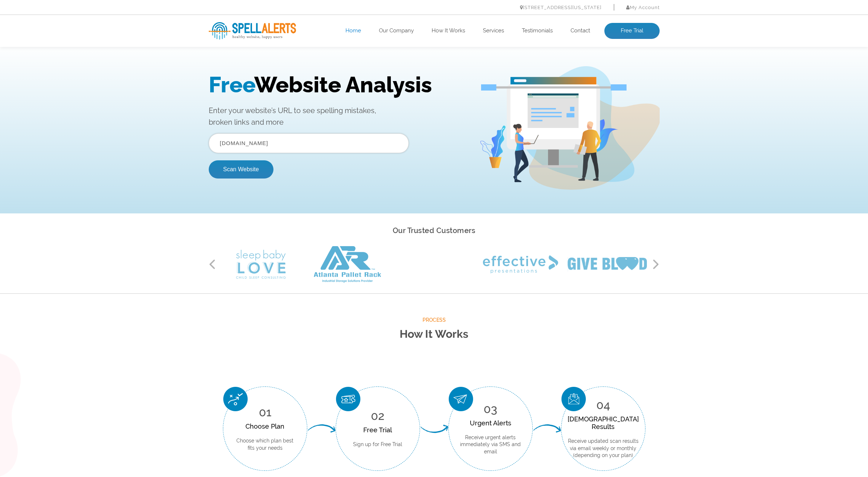 This screenshot has width=868, height=477. I want to click on img: Effective, so click(520, 265).